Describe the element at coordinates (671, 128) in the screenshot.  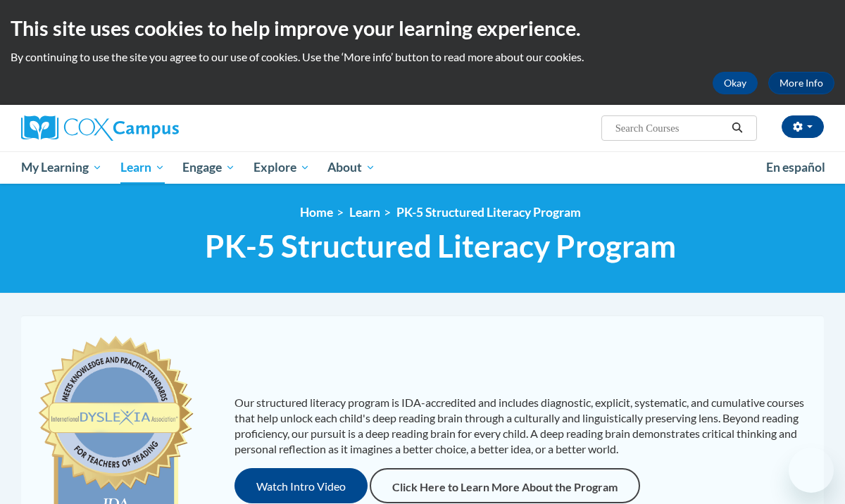
I see `input: Search Courses` at that location.